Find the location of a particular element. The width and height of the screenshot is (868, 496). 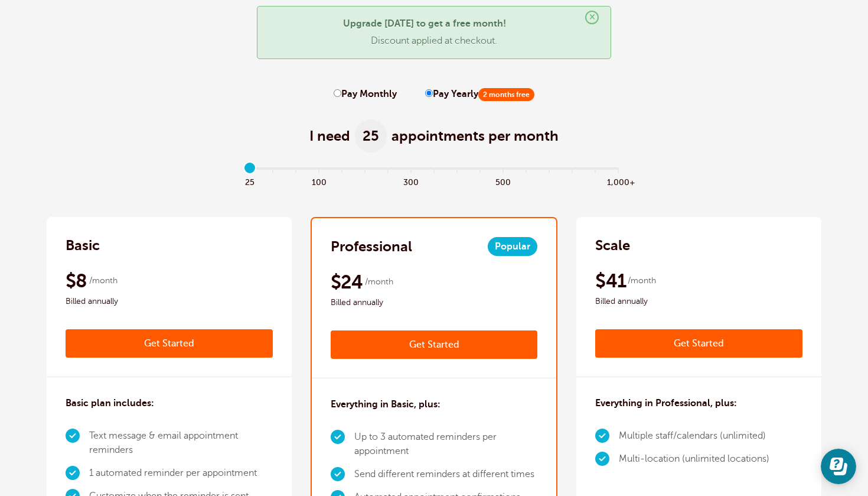

li: Send different reminders at different times is located at coordinates (446, 474).